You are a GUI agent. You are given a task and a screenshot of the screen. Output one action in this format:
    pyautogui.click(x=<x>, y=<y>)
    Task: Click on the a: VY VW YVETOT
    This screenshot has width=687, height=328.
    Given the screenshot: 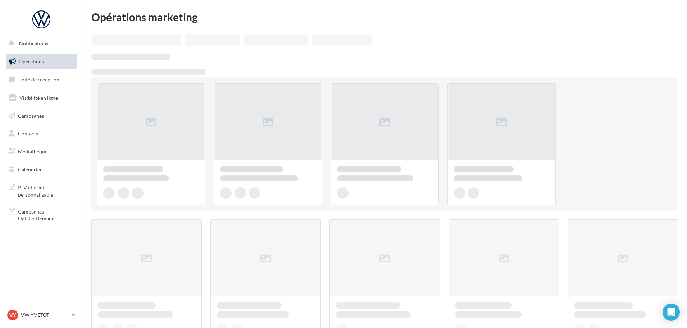 What is the action you would take?
    pyautogui.click(x=41, y=315)
    